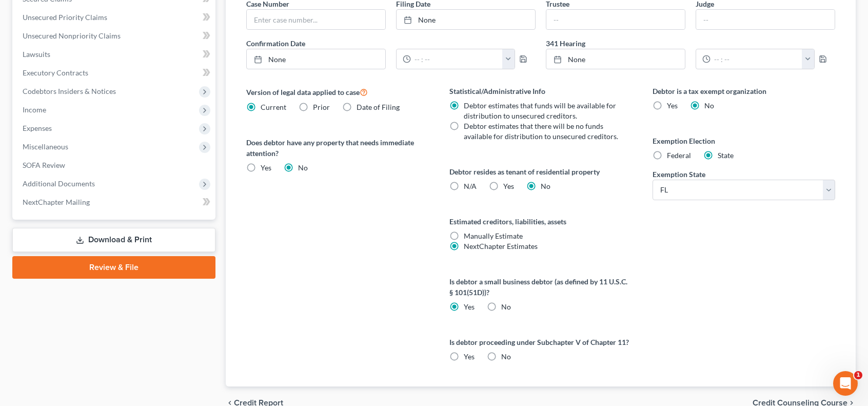 This screenshot has width=868, height=406. Describe the element at coordinates (501, 246) in the screenshot. I see `span: NextChapter Estimates` at that location.